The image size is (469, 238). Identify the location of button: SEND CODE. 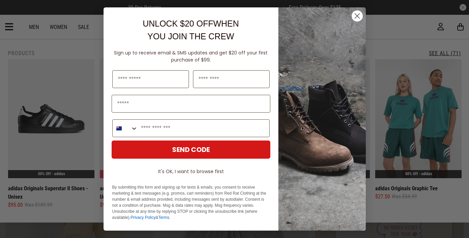
(191, 150).